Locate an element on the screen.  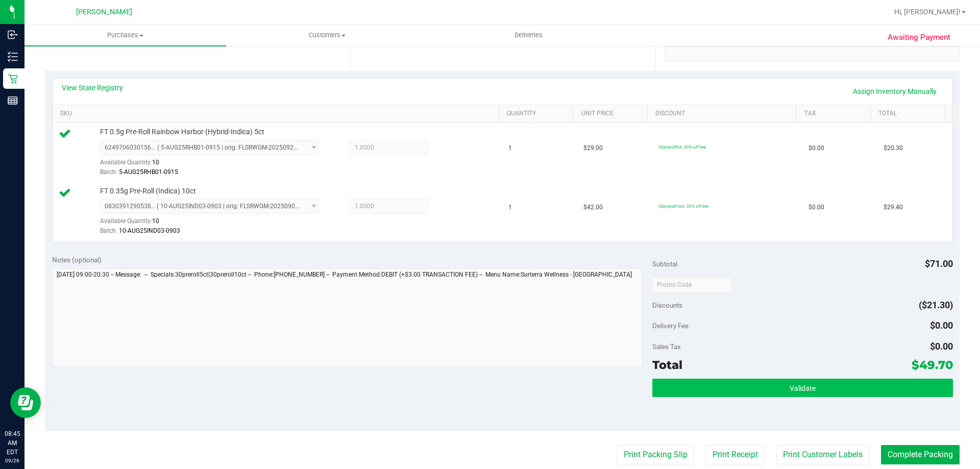
span: Total is located at coordinates (667, 365).